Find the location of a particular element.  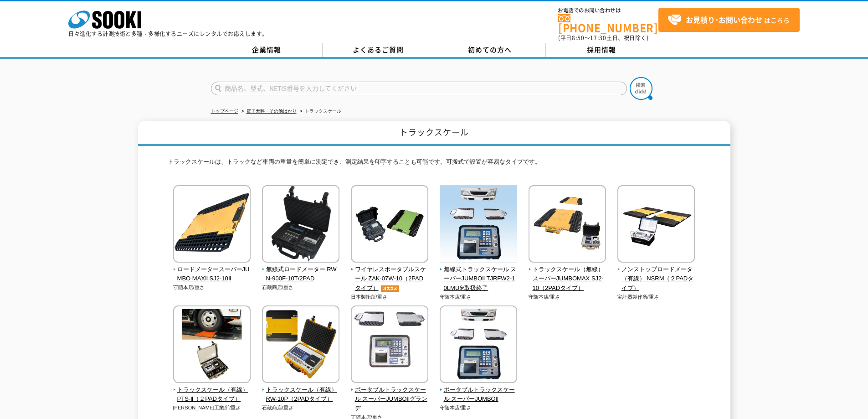

span: 8:50 is located at coordinates (578, 38).